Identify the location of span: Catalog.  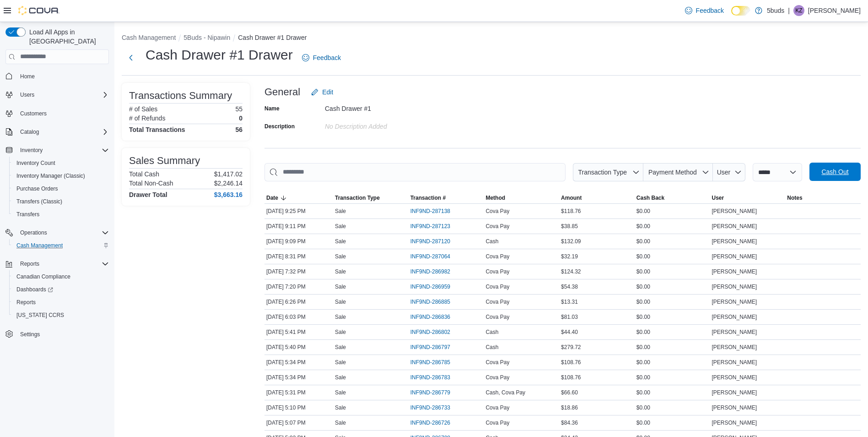
(63, 132).